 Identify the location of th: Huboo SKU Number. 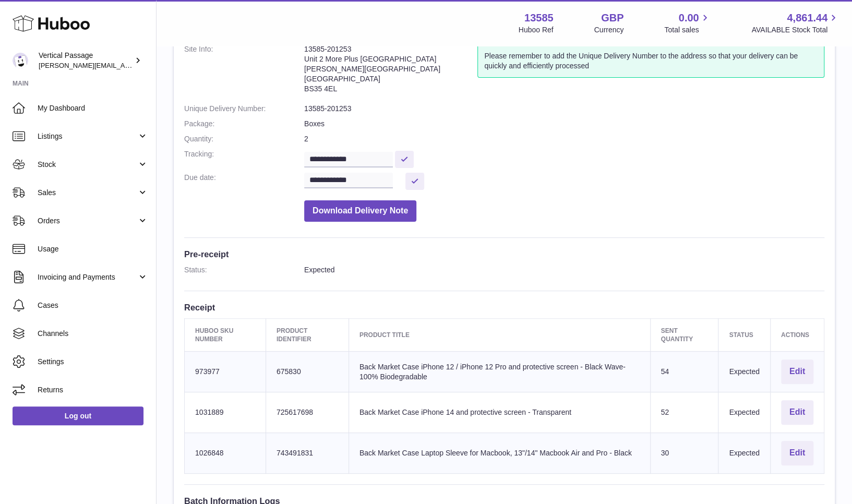
(225, 334).